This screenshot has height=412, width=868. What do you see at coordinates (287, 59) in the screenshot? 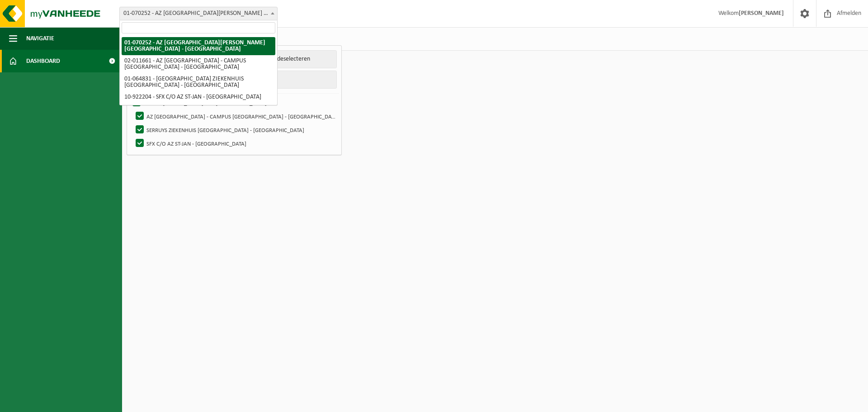
I see `button: Alles deselecteren` at bounding box center [287, 59].